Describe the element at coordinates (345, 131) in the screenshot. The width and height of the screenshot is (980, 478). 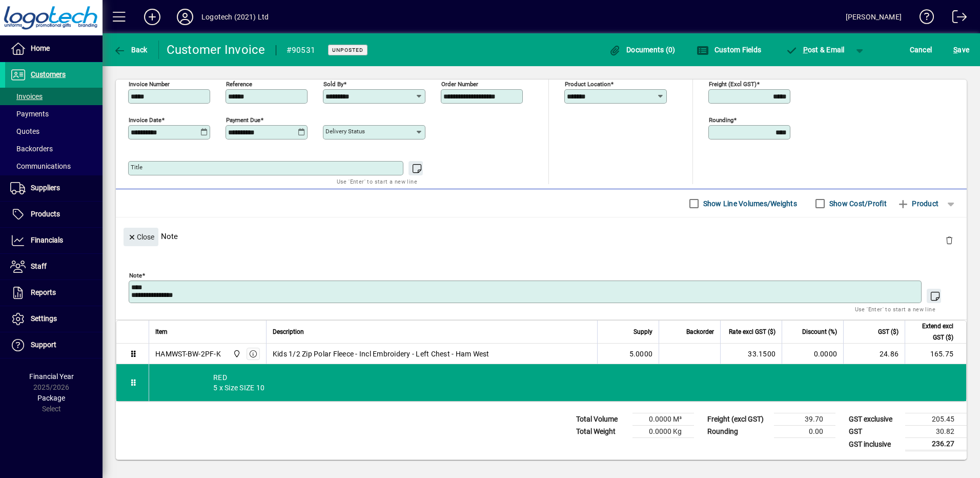
I see `mat-label: Delivery status` at that location.